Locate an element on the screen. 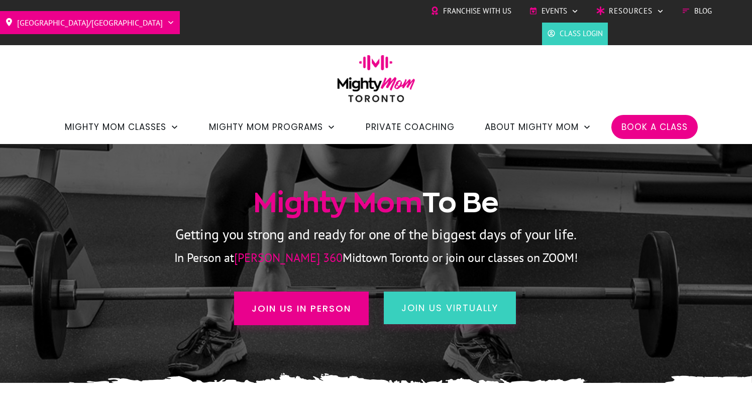  a: Join us in person is located at coordinates (301, 308).